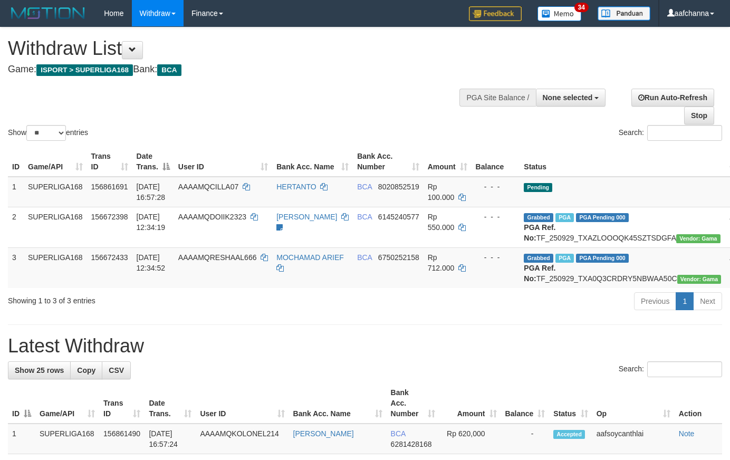 This screenshot has height=460, width=730. I want to click on span: AAAAMQRESHAAL666, so click(217, 257).